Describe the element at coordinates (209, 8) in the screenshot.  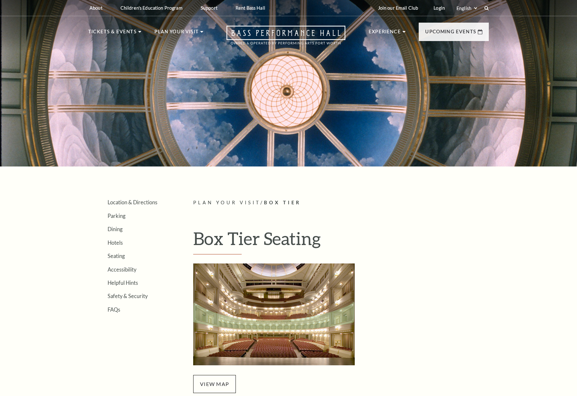
I see `p: Support` at that location.